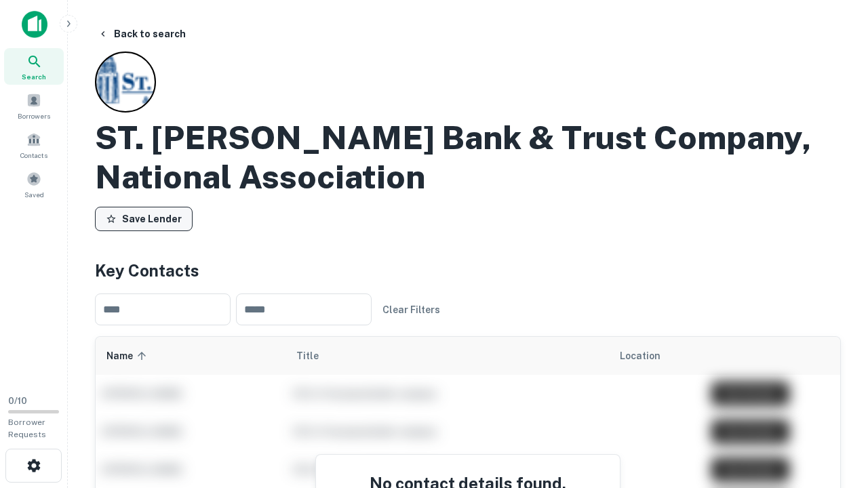 Image resolution: width=868 pixels, height=488 pixels. What do you see at coordinates (142, 34) in the screenshot?
I see `button: Back to search` at bounding box center [142, 34].